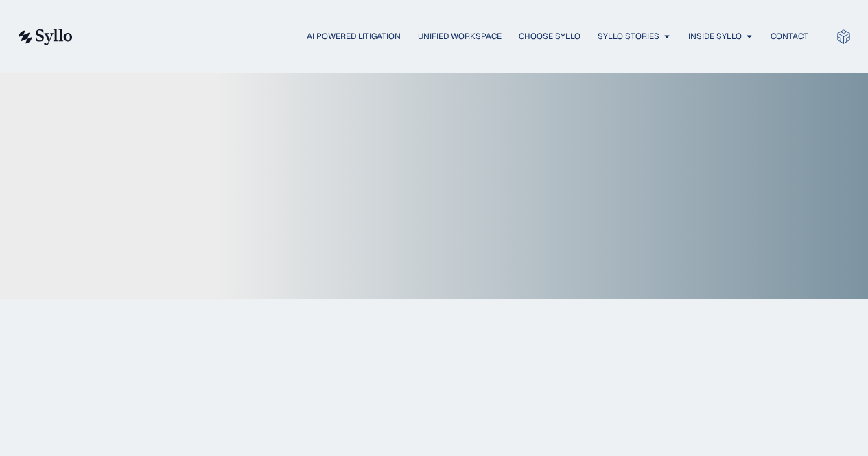  What do you see at coordinates (354, 36) in the screenshot?
I see `span: AI Powered Litigation` at bounding box center [354, 36].